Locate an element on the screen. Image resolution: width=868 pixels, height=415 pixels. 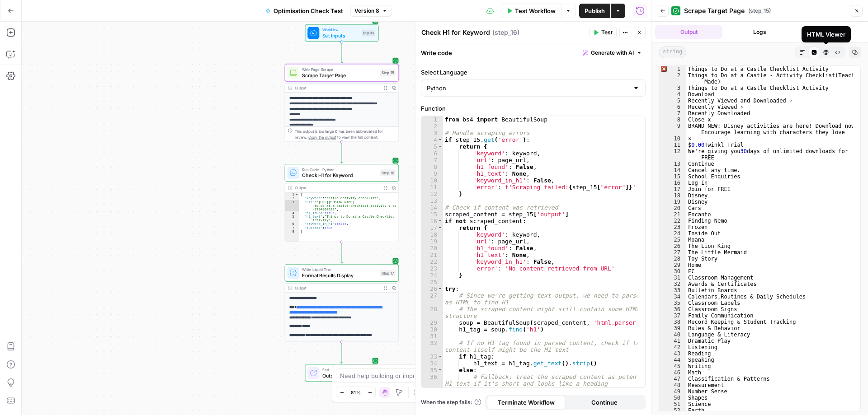
span: ( step_15 ) is located at coordinates (760, 11).